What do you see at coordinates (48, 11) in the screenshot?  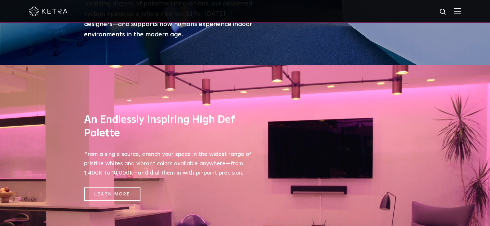 I see `img: ketra-logo-2019-white` at bounding box center [48, 11].